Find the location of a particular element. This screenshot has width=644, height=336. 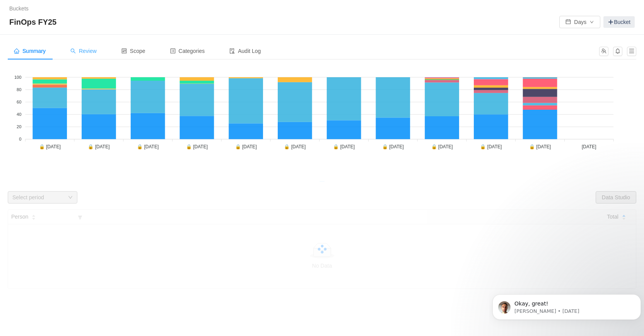

i: icon: home is located at coordinates (17, 51).